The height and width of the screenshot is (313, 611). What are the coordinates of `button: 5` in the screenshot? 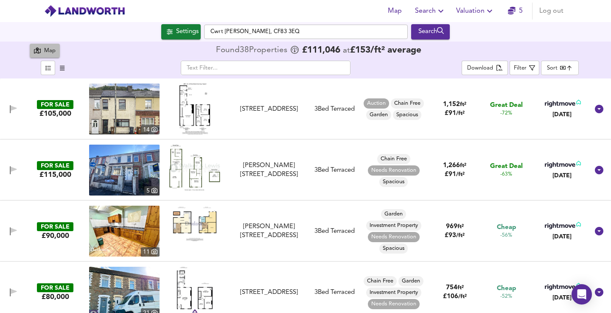 It's located at (515, 11).